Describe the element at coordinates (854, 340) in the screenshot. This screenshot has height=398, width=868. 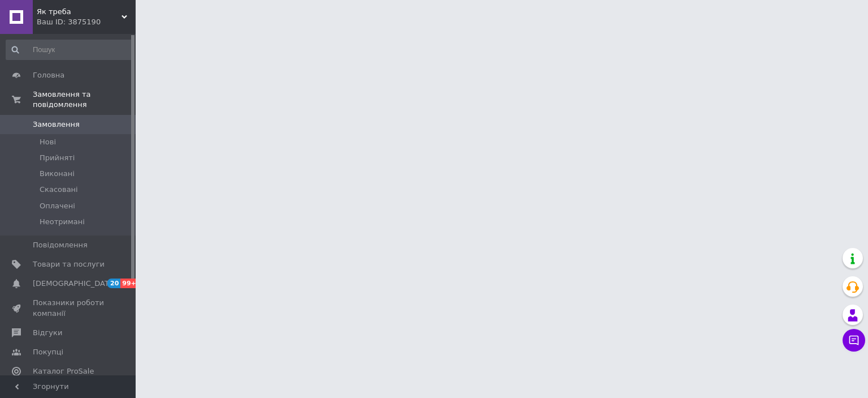
I see `button: Чат з покупцем` at that location.